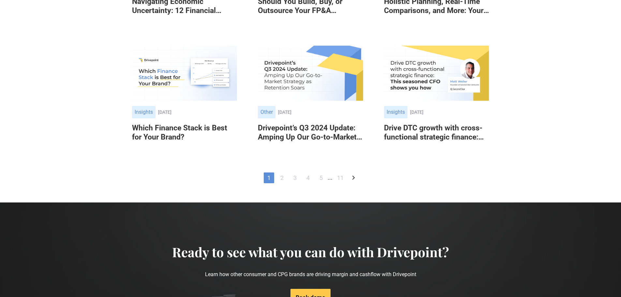 This screenshot has width=621, height=297. What do you see at coordinates (354, 178) in the screenshot?
I see `a: Next Page` at bounding box center [354, 178].